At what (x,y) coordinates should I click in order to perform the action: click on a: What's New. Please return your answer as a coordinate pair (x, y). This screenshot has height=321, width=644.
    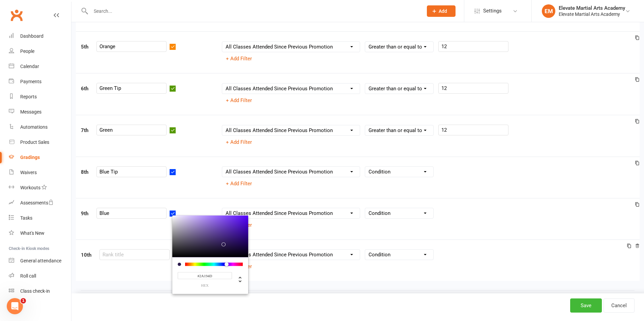
    Looking at the image, I should click on (40, 233).